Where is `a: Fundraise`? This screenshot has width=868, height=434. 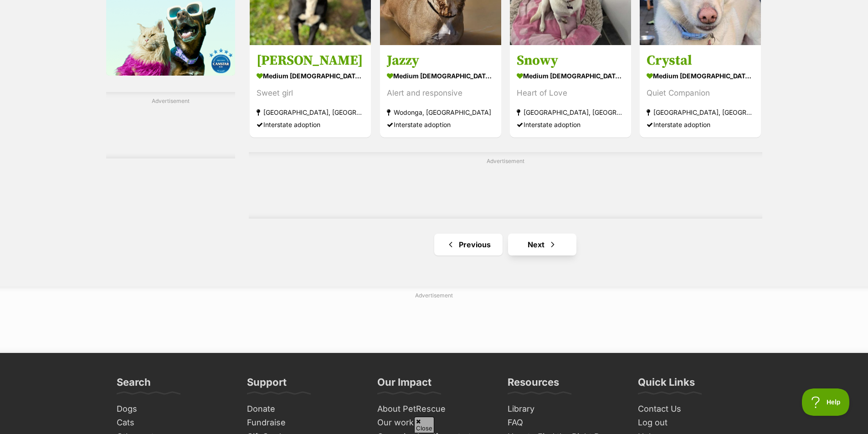
a: Fundraise is located at coordinates (304, 423).